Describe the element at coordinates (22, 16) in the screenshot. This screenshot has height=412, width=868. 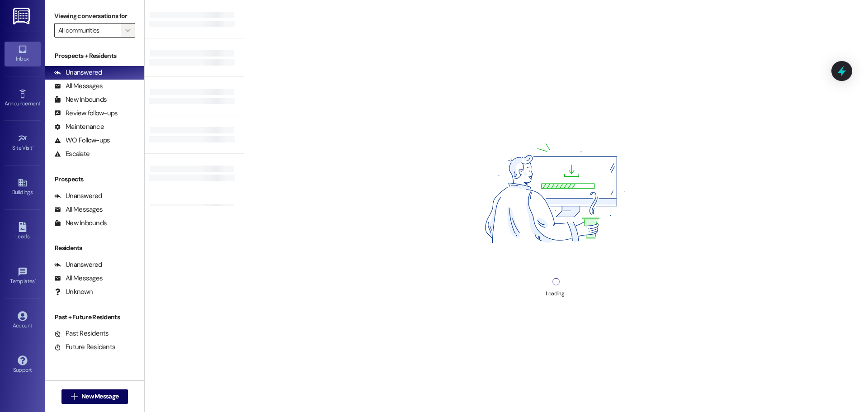
I see `img: ResiDesk Logo` at that location.